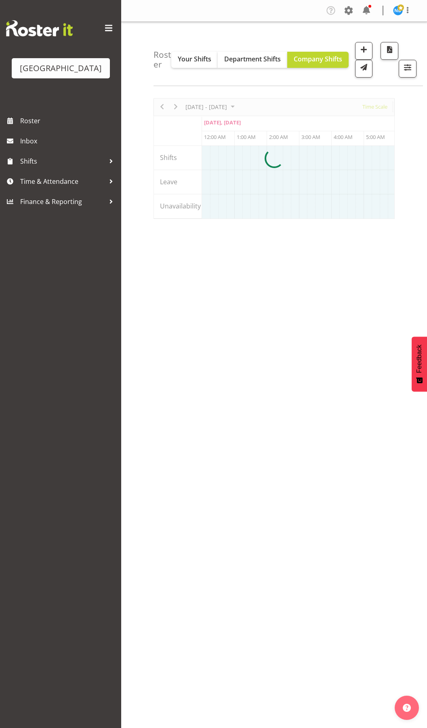 The height and width of the screenshot is (728, 427). Describe the element at coordinates (63, 181) in the screenshot. I see `span: Time & Attendance` at that location.